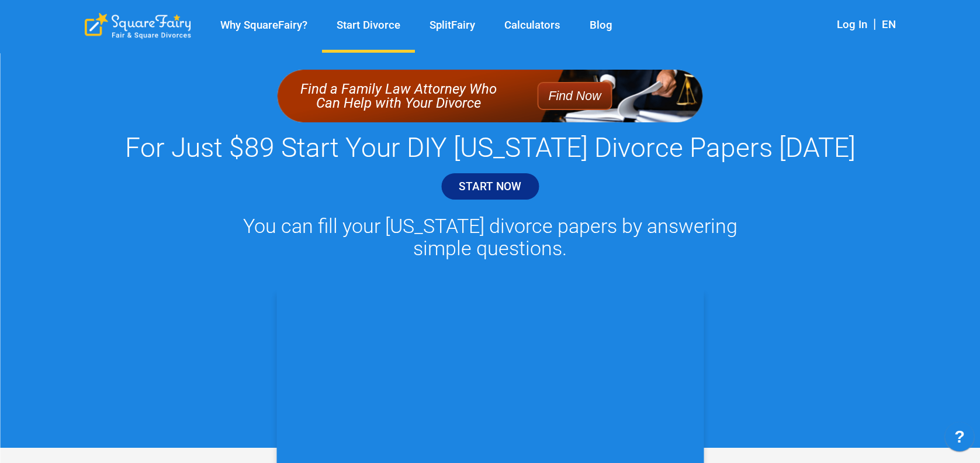  Describe the element at coordinates (532, 25) in the screenshot. I see `a: Calculators` at that location.